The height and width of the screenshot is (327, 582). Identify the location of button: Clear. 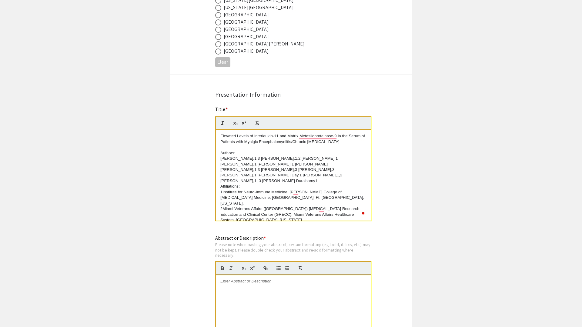
(223, 62).